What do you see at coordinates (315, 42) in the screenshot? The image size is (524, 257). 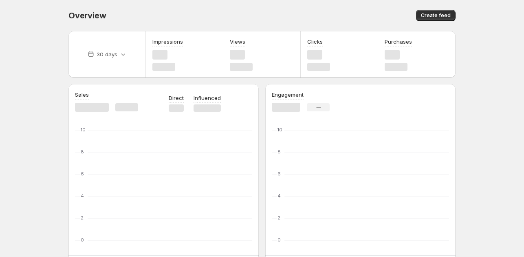 I see `h3: Clicks` at bounding box center [315, 42].